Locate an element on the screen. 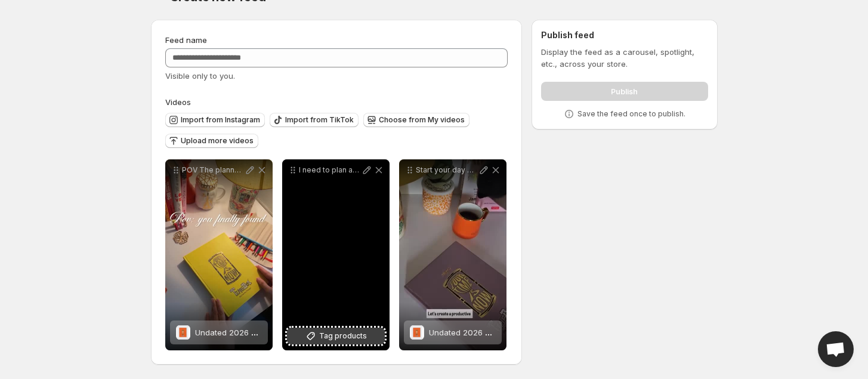  span: Upload more videos is located at coordinates (217, 141).